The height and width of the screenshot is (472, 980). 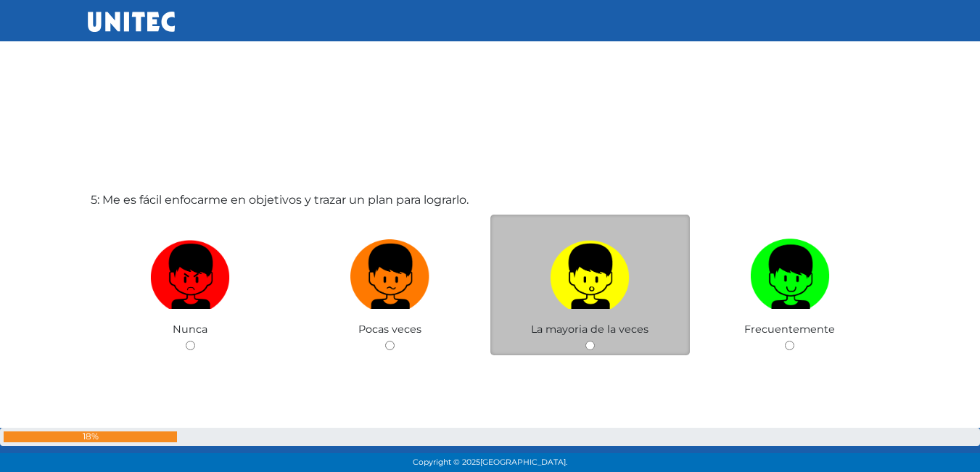 What do you see at coordinates (589, 329) in the screenshot?
I see `span: La mayoria de la veces` at bounding box center [589, 329].